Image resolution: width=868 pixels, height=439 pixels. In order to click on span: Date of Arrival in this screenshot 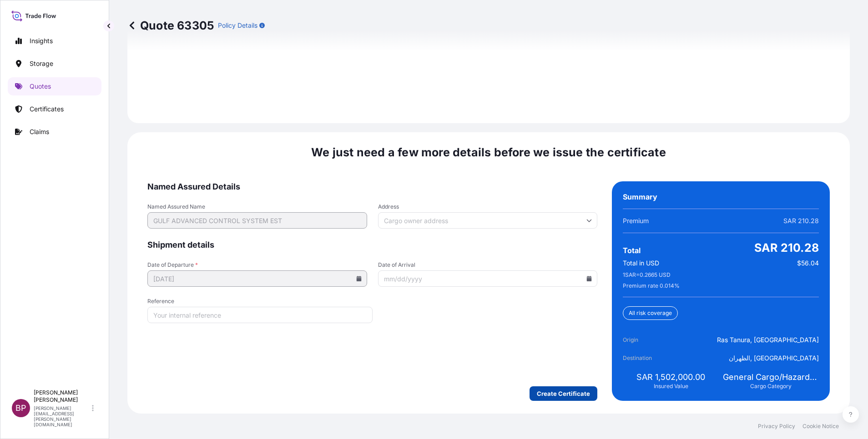, I will do `click(487, 265)`.